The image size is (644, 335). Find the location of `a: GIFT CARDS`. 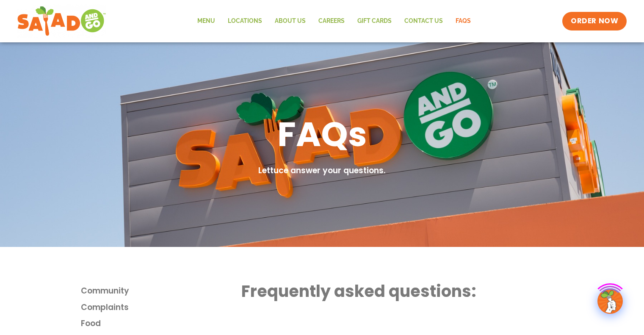

a: GIFT CARDS is located at coordinates (374, 21).